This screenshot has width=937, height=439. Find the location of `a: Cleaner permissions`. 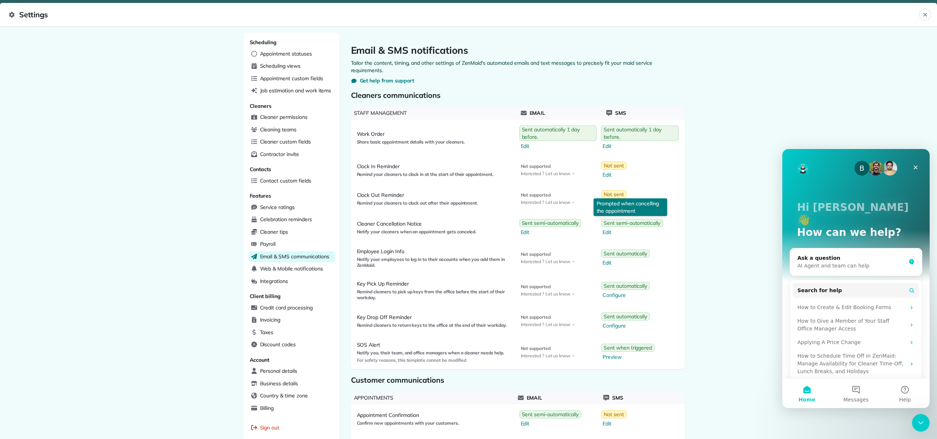

a: Cleaner permissions is located at coordinates (291, 117).